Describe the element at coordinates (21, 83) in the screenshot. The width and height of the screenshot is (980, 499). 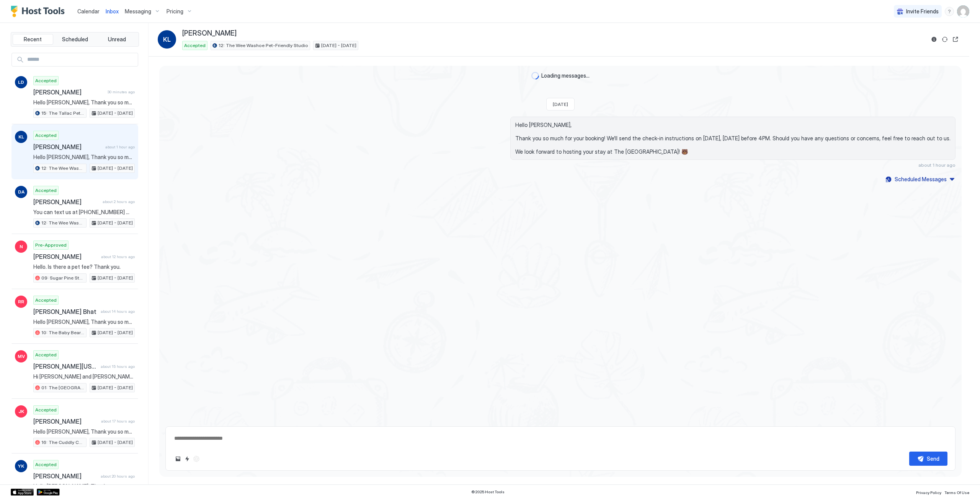
I see `span: LD` at that location.